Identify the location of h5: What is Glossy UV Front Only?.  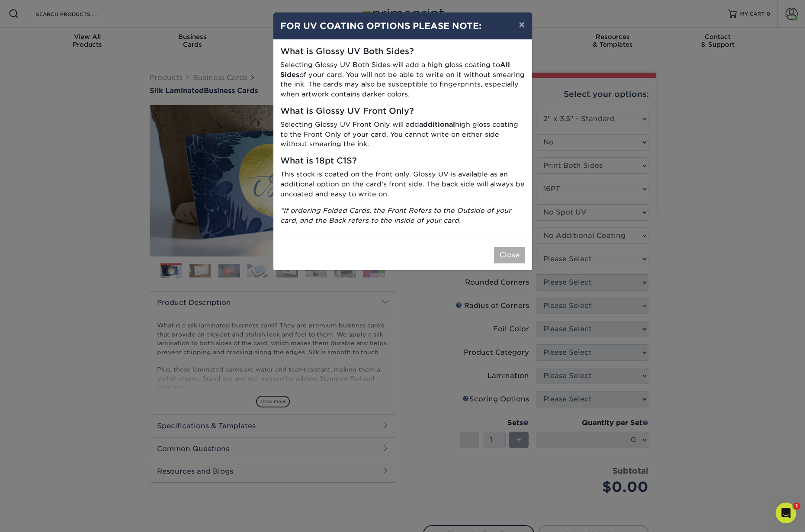
(402, 111).